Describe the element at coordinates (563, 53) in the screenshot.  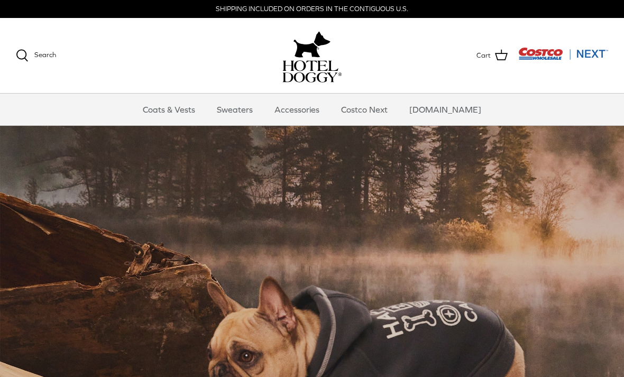
I see `img: Costco Next` at that location.